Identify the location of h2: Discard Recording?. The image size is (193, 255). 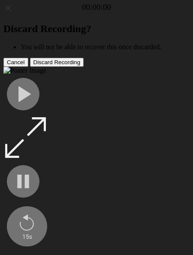
(96, 29).